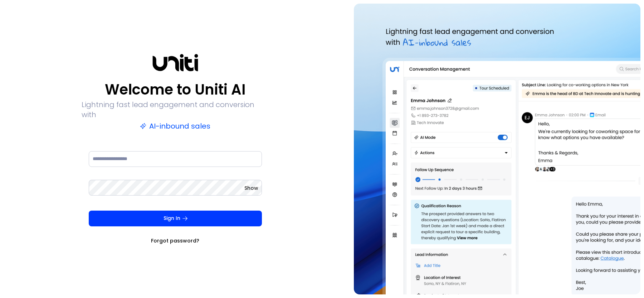 The width and height of the screenshot is (644, 298). Describe the element at coordinates (175, 126) in the screenshot. I see `p: AI-inbound sales` at that location.